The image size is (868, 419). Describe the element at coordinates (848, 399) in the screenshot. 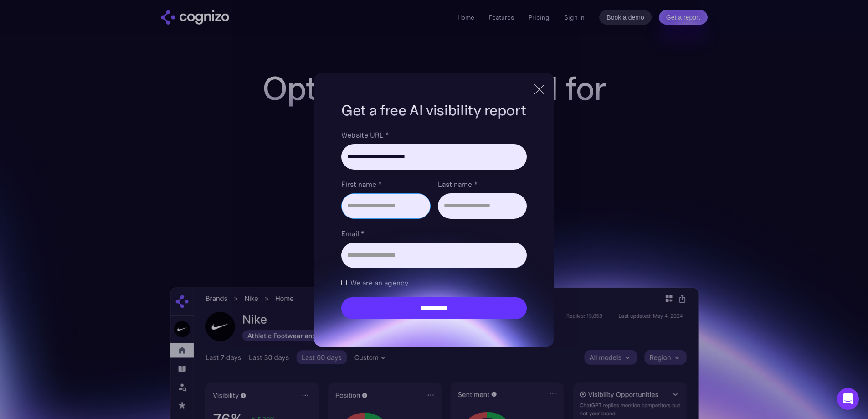

I see `div: Open Intercom Messenger` at that location.